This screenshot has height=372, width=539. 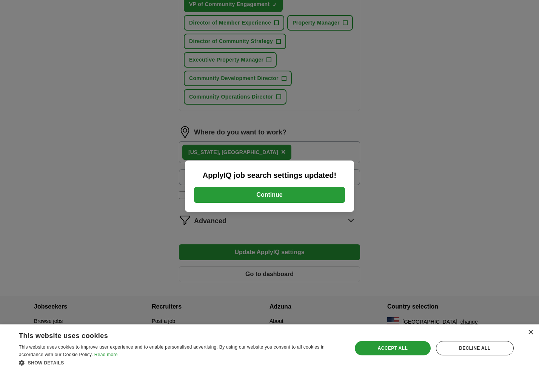 What do you see at coordinates (46, 363) in the screenshot?
I see `span: Show details` at bounding box center [46, 363].